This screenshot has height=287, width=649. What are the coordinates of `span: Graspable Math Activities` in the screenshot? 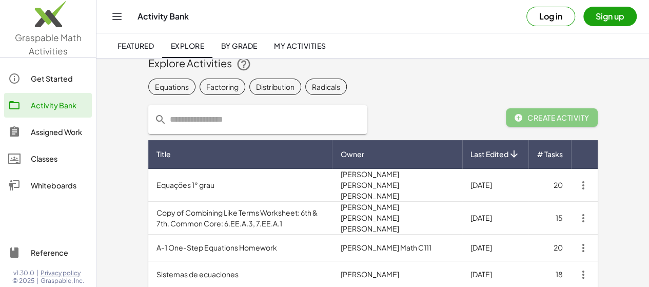 It's located at (48, 44).